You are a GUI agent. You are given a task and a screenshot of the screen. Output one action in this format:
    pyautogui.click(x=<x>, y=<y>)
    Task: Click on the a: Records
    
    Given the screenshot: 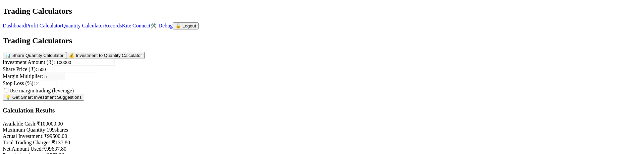 What is the action you would take?
    pyautogui.click(x=113, y=26)
    